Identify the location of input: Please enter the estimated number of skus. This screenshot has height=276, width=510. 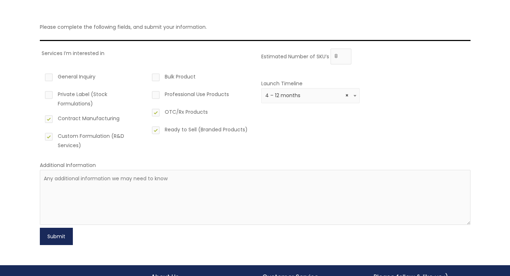
(341, 56).